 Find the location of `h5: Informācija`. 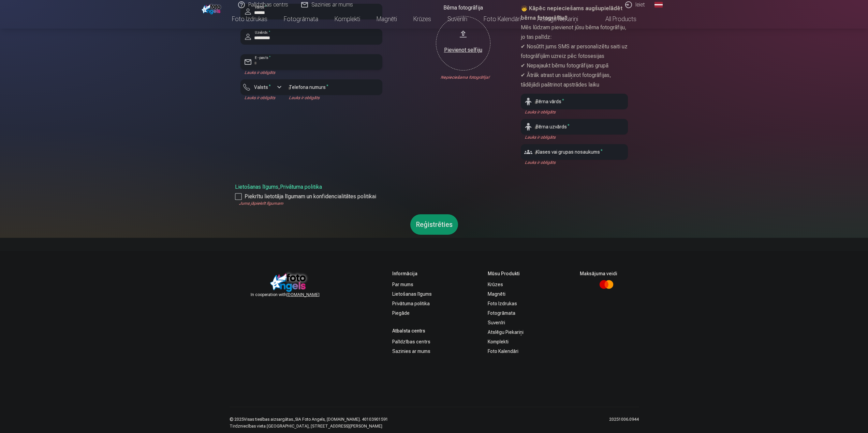

h5: Informācija is located at coordinates (412, 274).